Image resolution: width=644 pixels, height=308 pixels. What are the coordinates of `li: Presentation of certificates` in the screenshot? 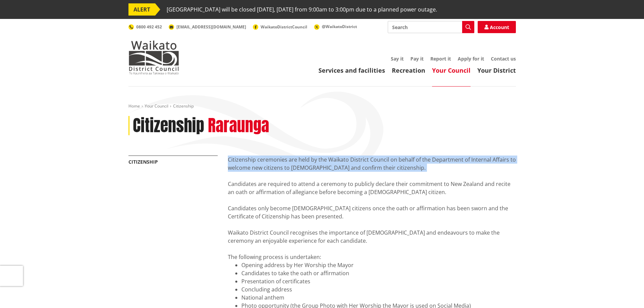 It's located at (379, 281).